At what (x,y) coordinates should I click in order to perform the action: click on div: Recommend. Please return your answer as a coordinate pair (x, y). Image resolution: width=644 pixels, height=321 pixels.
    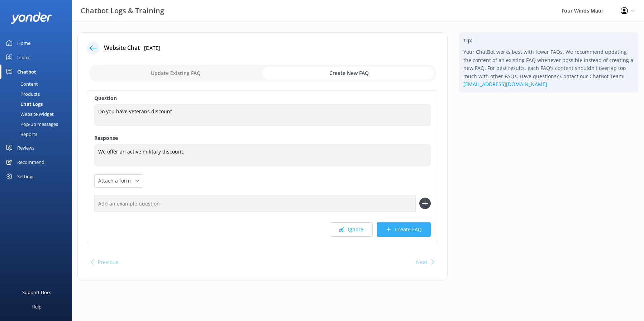
    Looking at the image, I should click on (31, 162).